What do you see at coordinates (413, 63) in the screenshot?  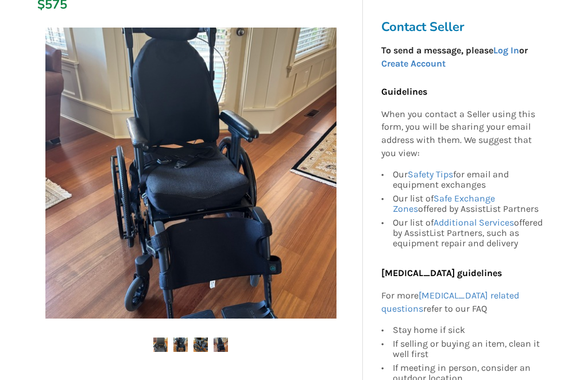 I see `a: Create Account` at bounding box center [413, 63].